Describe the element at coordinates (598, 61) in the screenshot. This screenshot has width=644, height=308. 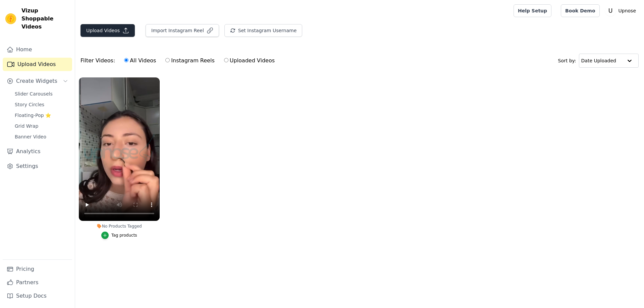
I see `div: Sort by:` at that location.